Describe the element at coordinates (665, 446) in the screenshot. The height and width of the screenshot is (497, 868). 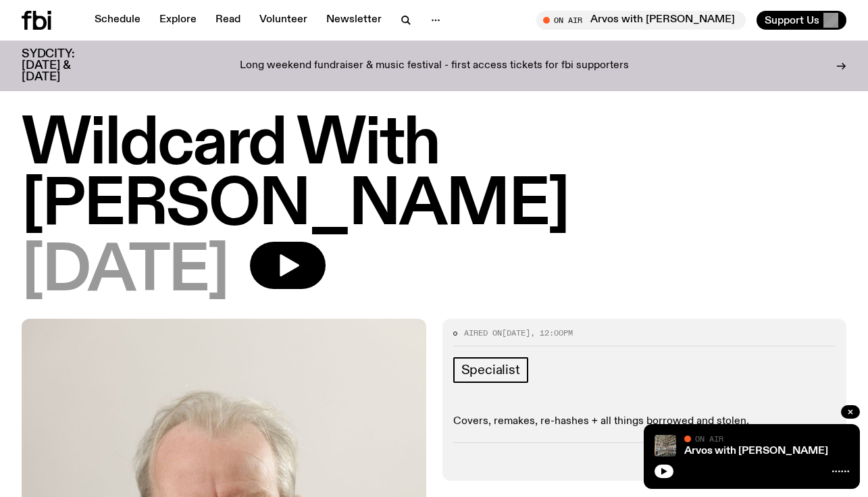
I see `img: A corner shot of the fbi music library` at that location.